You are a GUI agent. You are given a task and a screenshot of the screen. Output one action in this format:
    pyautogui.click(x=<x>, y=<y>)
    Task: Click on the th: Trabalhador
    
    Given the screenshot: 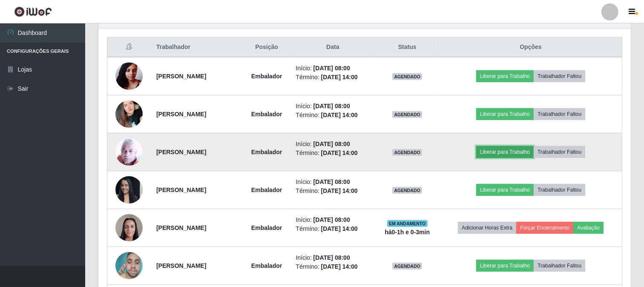 What is the action you would take?
    pyautogui.click(x=197, y=47)
    